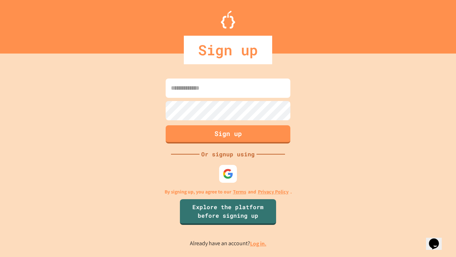 Image resolution: width=456 pixels, height=257 pixels. I want to click on a: Privacy Policy, so click(273, 191).